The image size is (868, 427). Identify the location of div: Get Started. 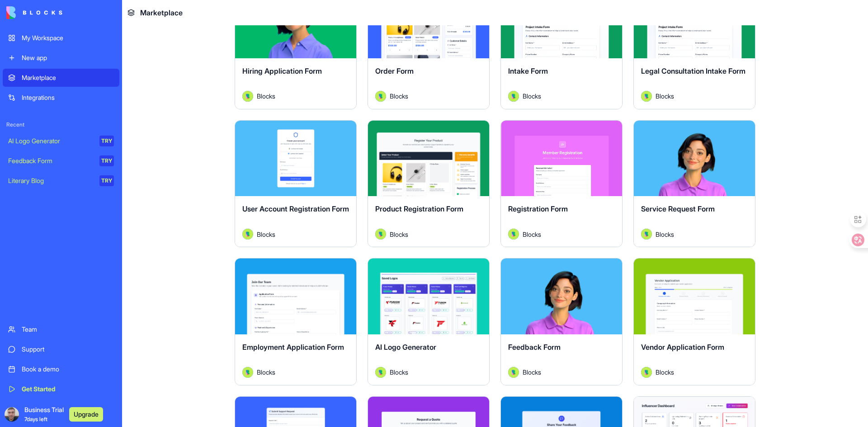
(68, 389).